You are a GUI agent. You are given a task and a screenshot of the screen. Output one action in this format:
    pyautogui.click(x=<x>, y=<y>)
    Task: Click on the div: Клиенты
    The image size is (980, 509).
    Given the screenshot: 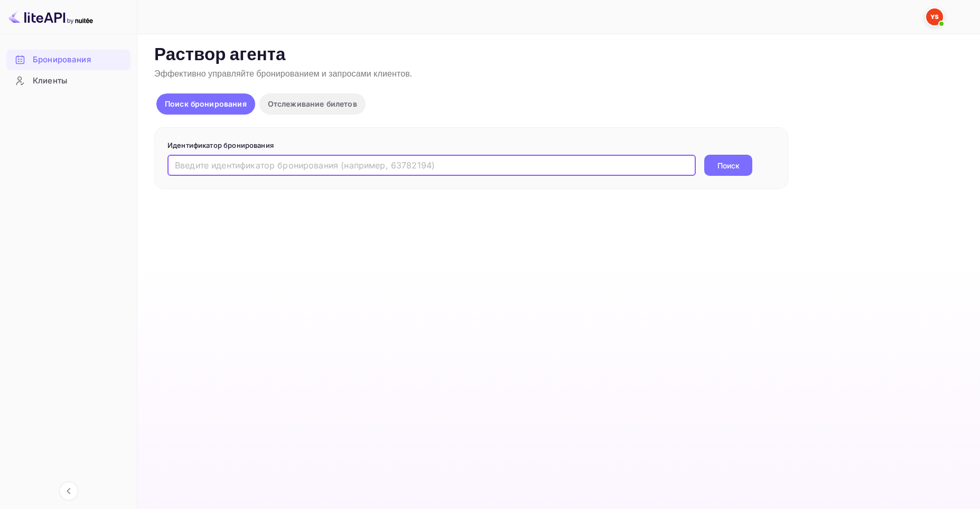 What is the action you would take?
    pyautogui.click(x=68, y=81)
    